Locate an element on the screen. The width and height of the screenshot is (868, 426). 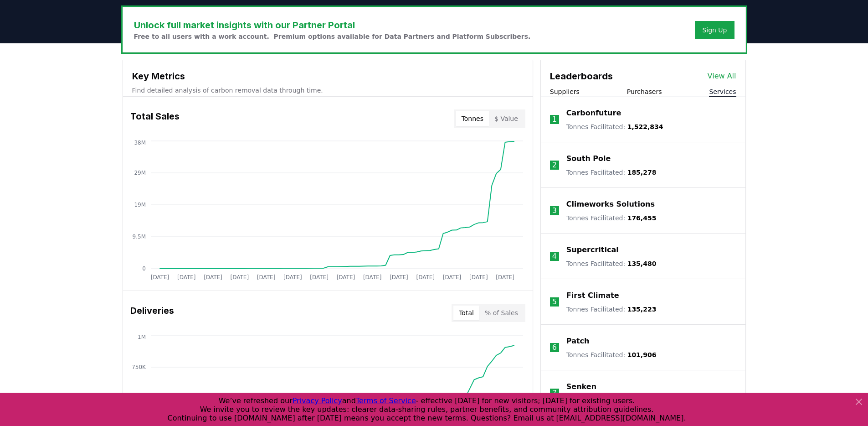
p: 2 is located at coordinates (554, 165).